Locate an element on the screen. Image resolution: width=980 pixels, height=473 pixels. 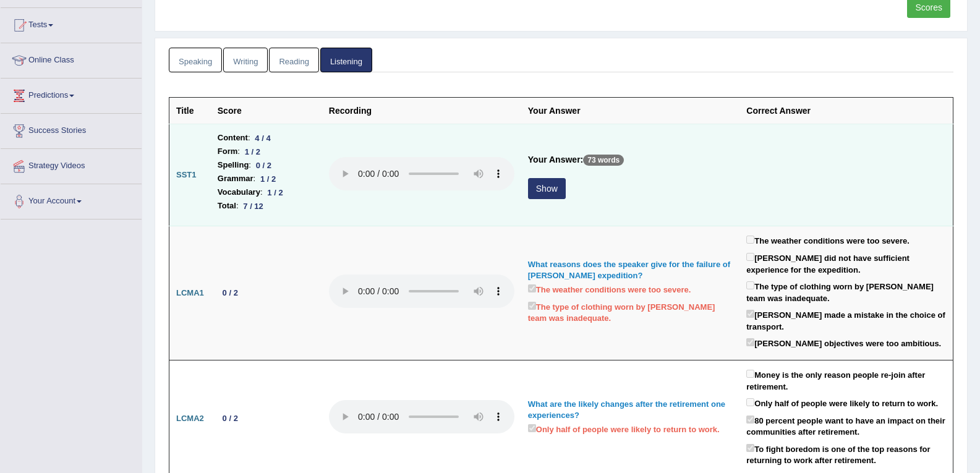
b: Spelling is located at coordinates (233, 165).